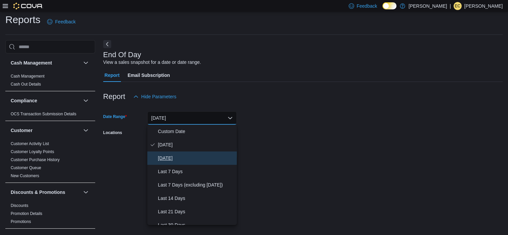 Image resolution: width=508 pixels, height=235 pixels. Describe the element at coordinates (26, 168) in the screenshot. I see `a: Customer Queue` at that location.